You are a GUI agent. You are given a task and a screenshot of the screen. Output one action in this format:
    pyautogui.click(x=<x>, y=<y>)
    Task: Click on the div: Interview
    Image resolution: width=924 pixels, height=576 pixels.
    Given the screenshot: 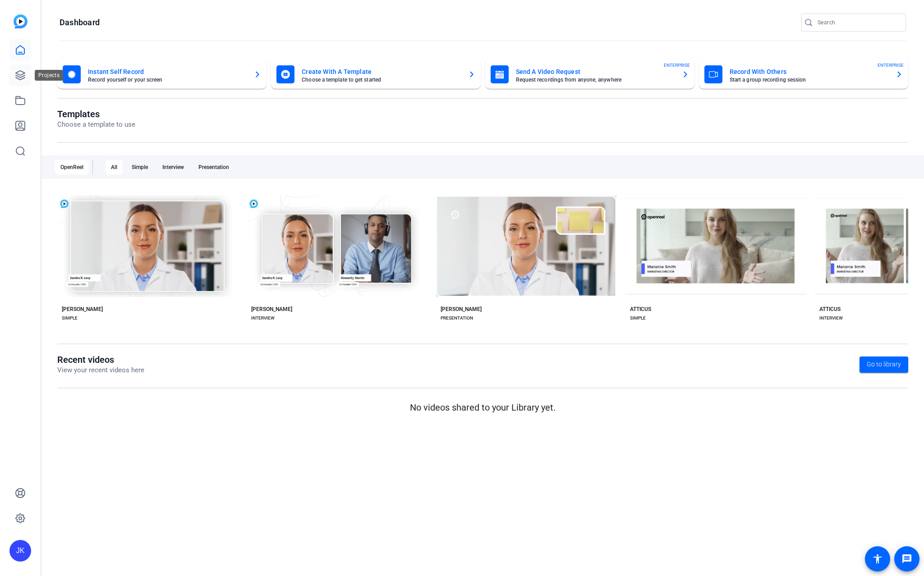 What is the action you would take?
    pyautogui.click(x=173, y=167)
    